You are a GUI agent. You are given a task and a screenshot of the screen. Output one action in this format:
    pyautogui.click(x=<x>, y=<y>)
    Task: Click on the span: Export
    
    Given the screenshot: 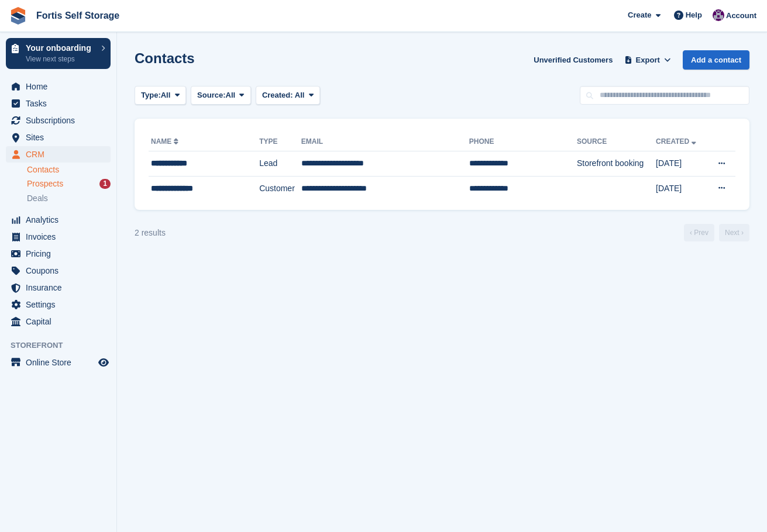 What is the action you would take?
    pyautogui.click(x=647, y=60)
    